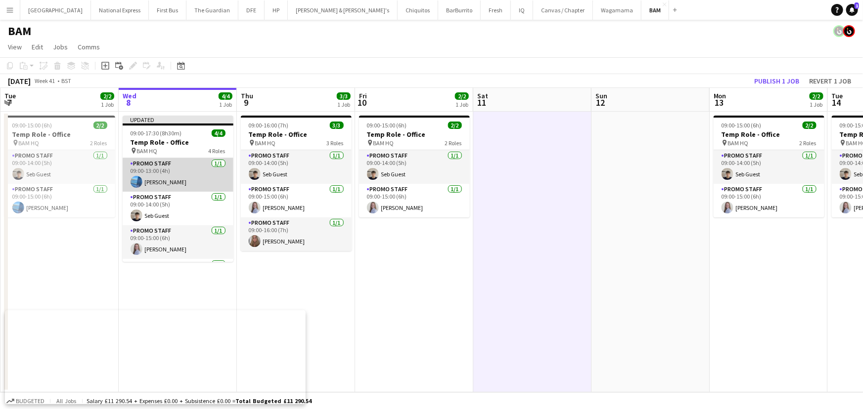 This screenshot has height=409, width=863. Describe the element at coordinates (246, 102) in the screenshot. I see `span: 9` at that location.